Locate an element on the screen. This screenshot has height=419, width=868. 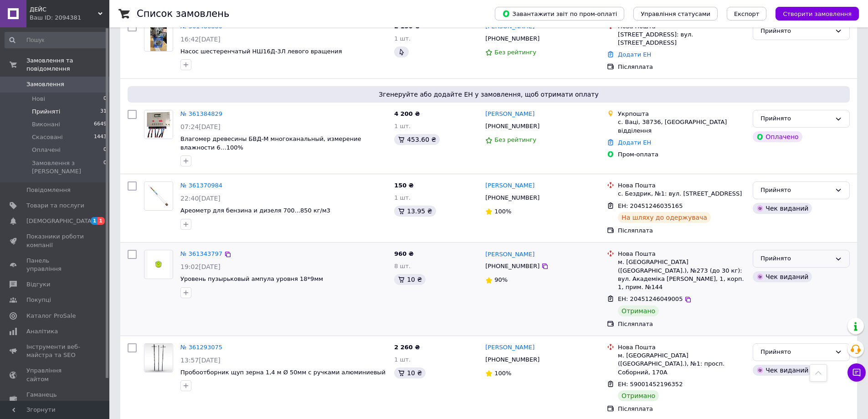
span: Згенеруйте або додайте ЕН у замовлення, щоб отримати оплату is located at coordinates (489, 94).